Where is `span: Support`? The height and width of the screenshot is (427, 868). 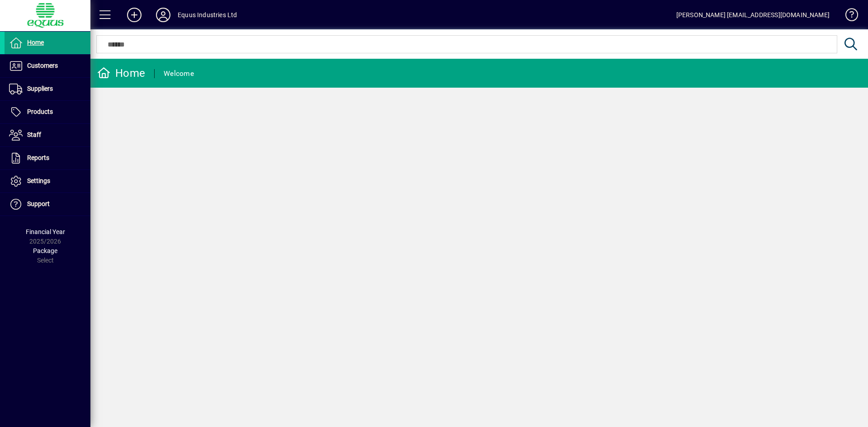
span: Support is located at coordinates (38, 204).